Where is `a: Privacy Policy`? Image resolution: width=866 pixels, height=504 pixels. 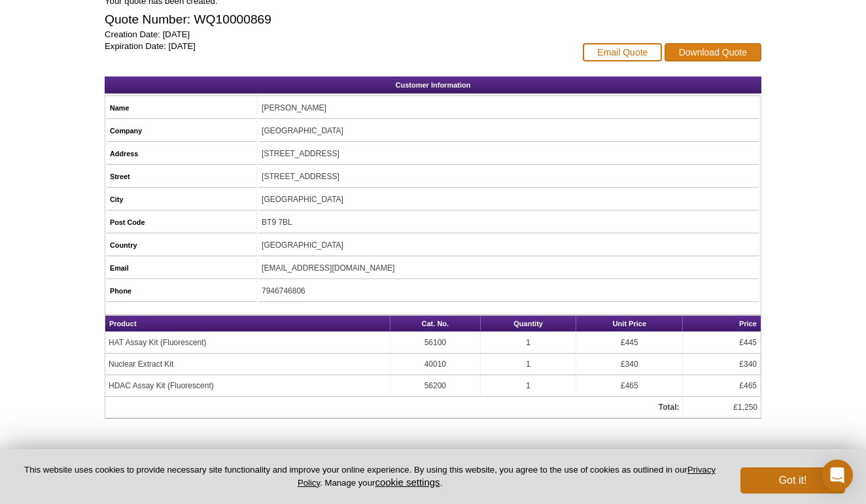 a: Privacy Policy is located at coordinates (506, 476).